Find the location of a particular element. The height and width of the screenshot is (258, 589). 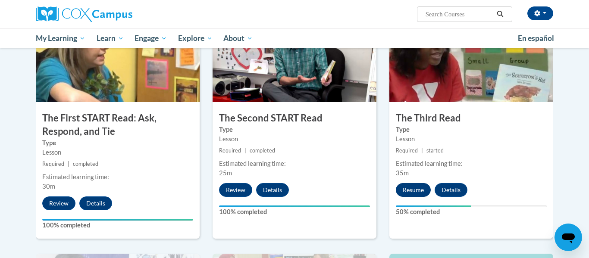

span: My Learning is located at coordinates (60, 38).